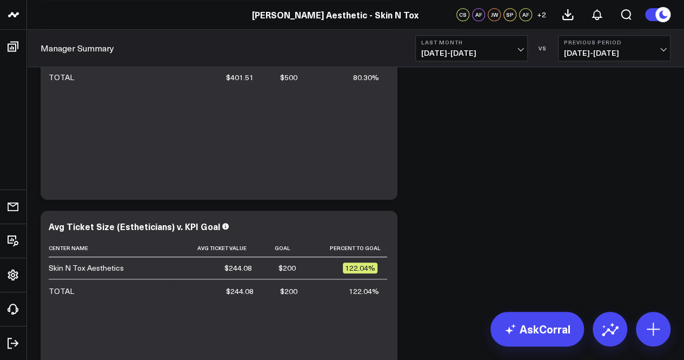 Image resolution: width=684 pixels, height=360 pixels. Describe the element at coordinates (346, 248) in the screenshot. I see `th: Percent To Goal` at that location.